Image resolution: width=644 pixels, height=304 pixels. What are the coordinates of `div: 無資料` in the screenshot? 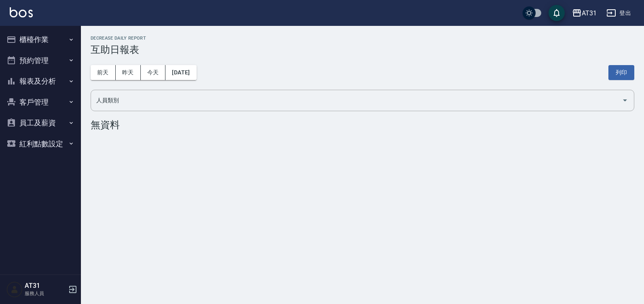 It's located at (362, 125).